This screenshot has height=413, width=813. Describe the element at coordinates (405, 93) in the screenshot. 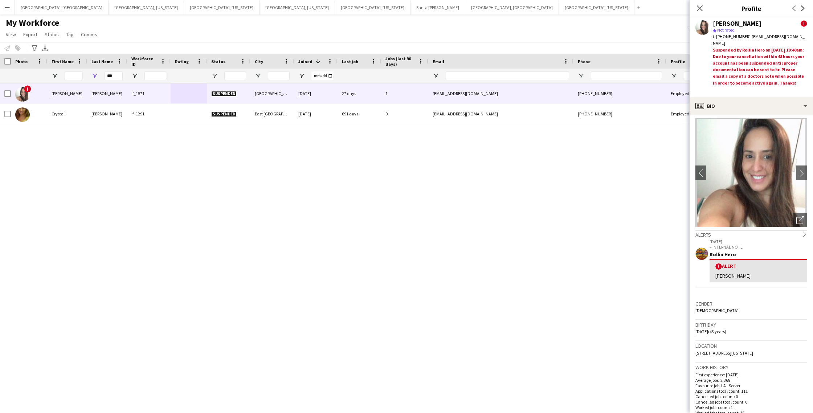

I see `div: 1` at that location.